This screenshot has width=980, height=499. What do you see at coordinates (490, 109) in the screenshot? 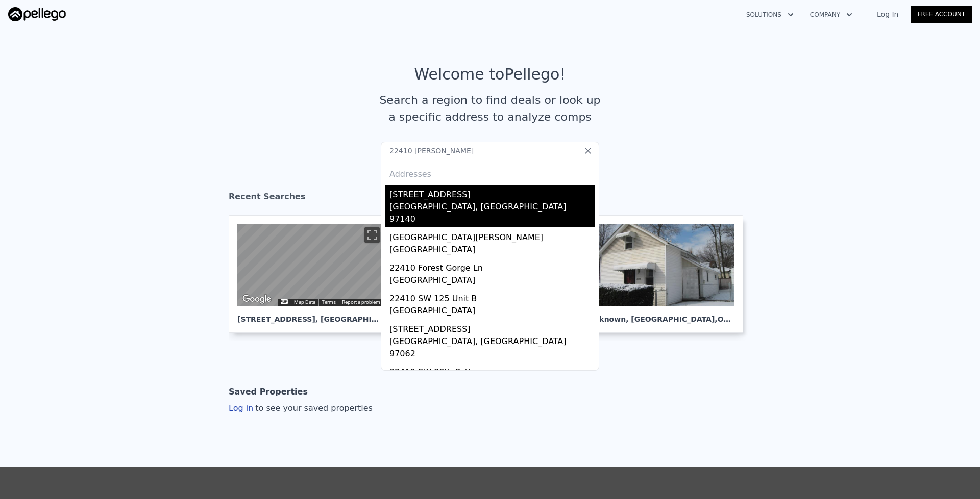
I see `div: Search a region to find deals or look up a specific address to analyze comps` at bounding box center [490, 109].